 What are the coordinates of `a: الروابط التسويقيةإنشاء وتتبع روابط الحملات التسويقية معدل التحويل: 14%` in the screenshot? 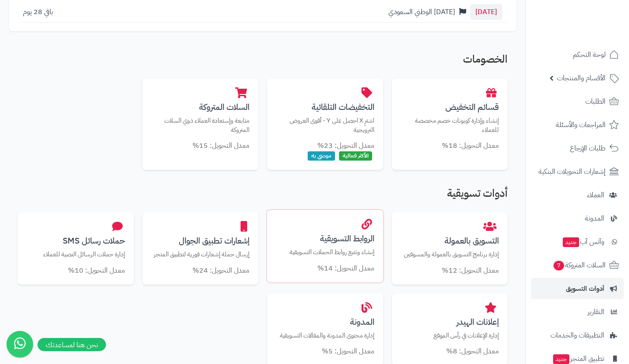 It's located at (325, 246).